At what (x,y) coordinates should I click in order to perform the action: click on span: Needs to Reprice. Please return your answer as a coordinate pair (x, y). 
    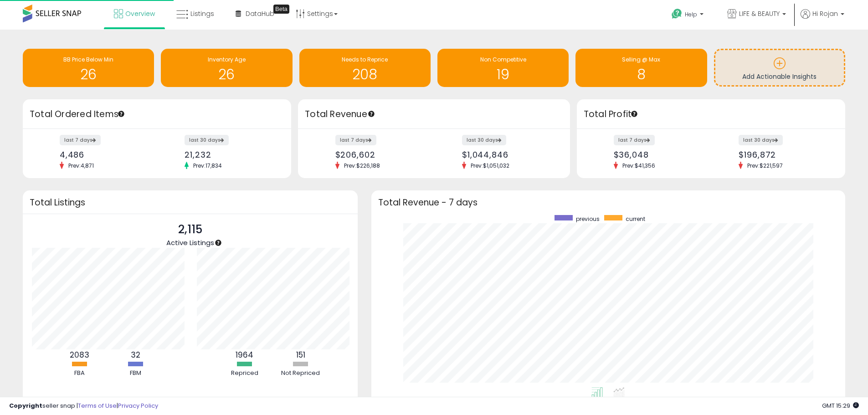
    Looking at the image, I should click on (365, 59).